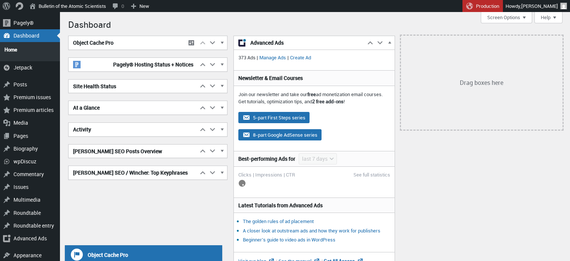 This screenshot has height=261, width=570. What do you see at coordinates (133, 86) in the screenshot?
I see `h2: Site Health Status` at bounding box center [133, 86].